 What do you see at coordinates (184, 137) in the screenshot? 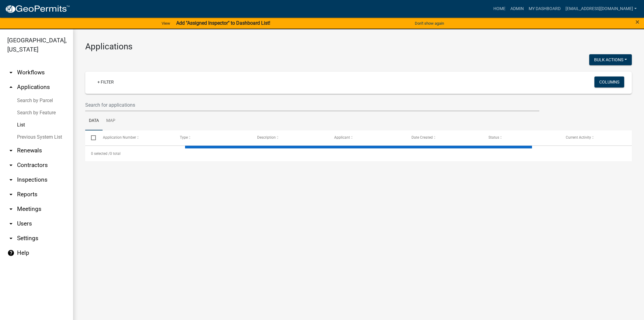
I see `span: Type` at bounding box center [184, 137].